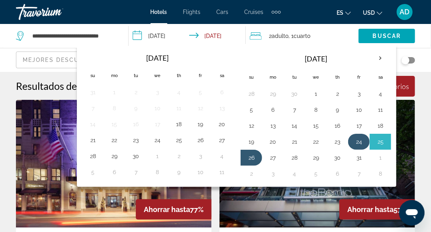  What do you see at coordinates (387, 36) in the screenshot?
I see `button: Buscar` at bounding box center [387, 36].